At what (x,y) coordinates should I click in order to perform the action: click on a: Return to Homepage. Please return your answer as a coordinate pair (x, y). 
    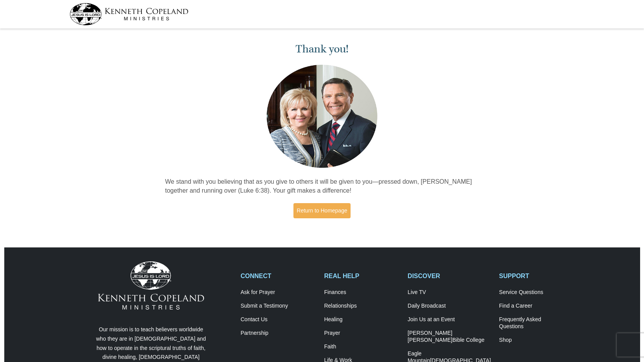
    Looking at the image, I should click on (322, 210).